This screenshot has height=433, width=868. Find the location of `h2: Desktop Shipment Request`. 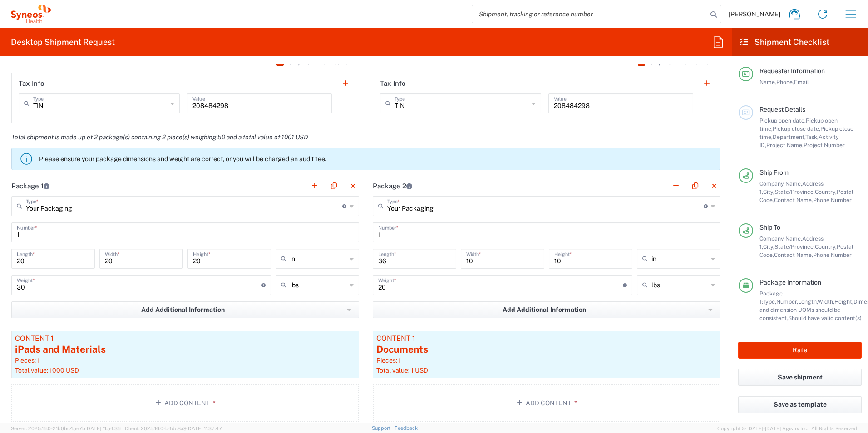

h2: Desktop Shipment Request is located at coordinates (63, 42).